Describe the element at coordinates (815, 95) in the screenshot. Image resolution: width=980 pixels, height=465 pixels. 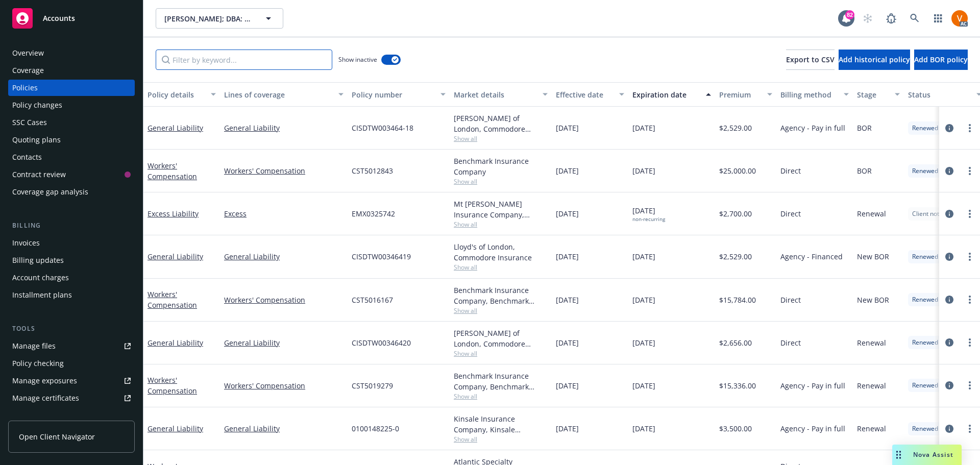
I see `button: Billing method` at that location.